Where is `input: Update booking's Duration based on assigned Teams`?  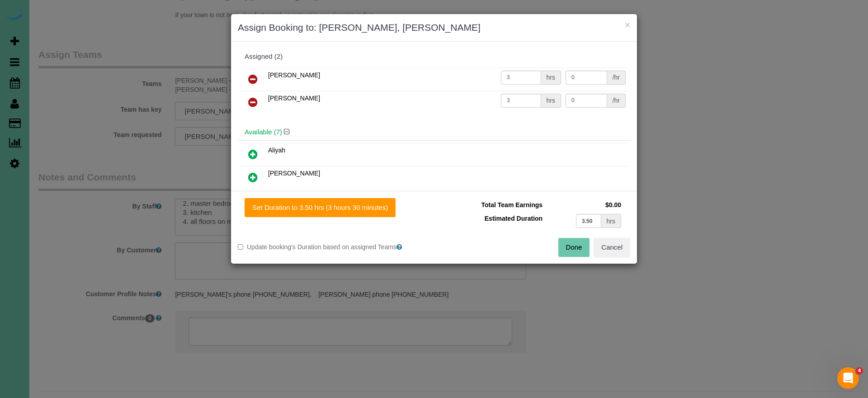 input: Update booking's Duration based on assigned Teams is located at coordinates (241, 247).